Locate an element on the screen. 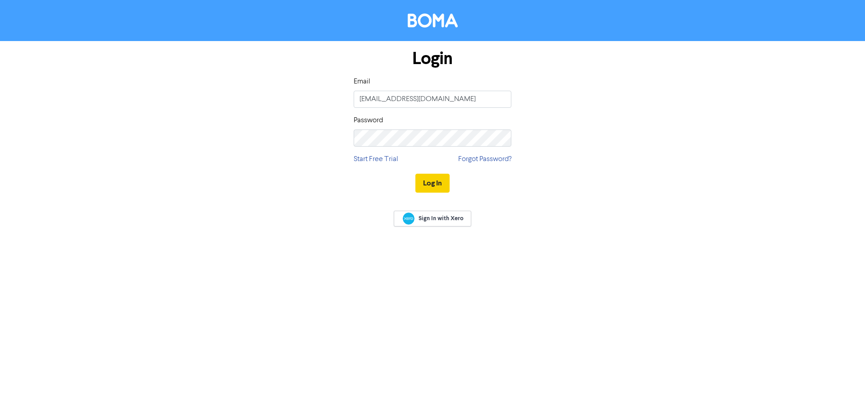  button: Log In is located at coordinates (433, 183).